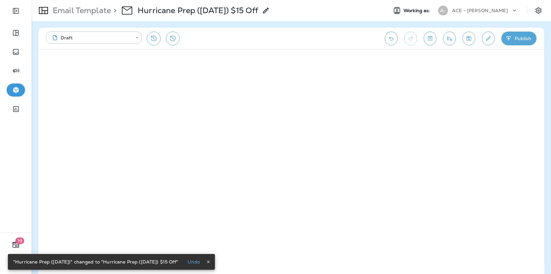  I want to click on button: Expand Sidebar, so click(16, 11).